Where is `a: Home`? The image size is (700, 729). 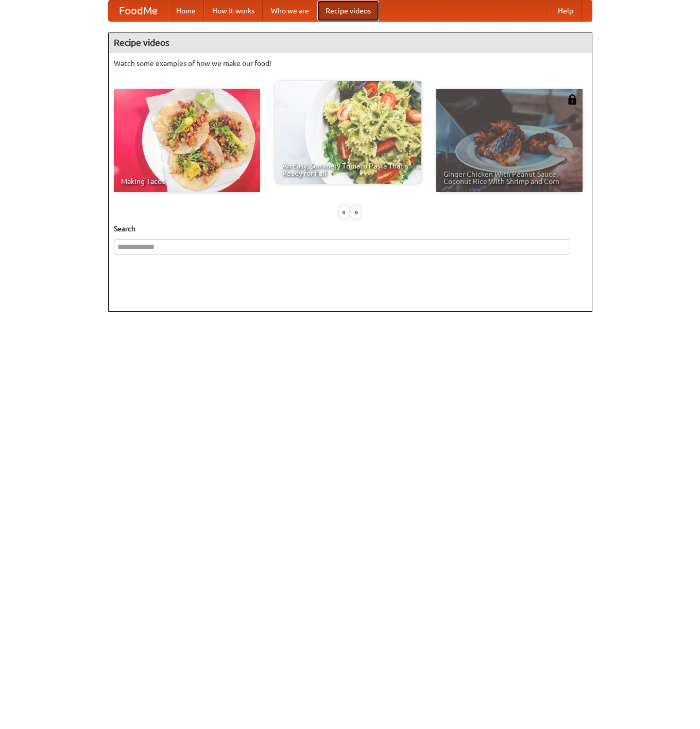 a: Home is located at coordinates (186, 11).